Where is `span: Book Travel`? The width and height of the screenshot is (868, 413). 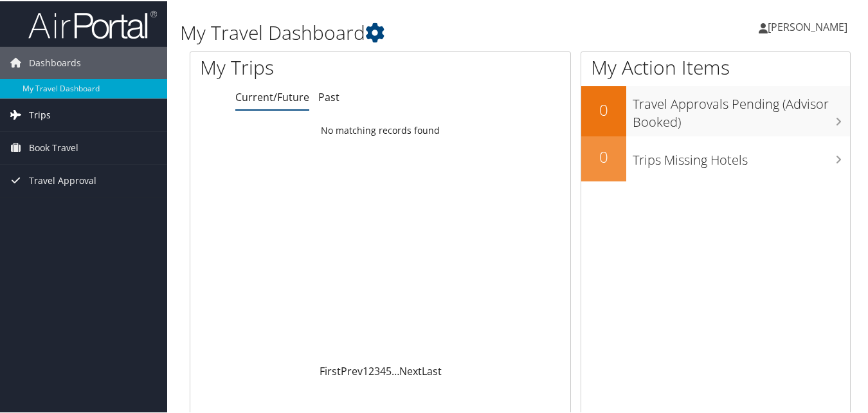
span: Book Travel is located at coordinates (53, 146).